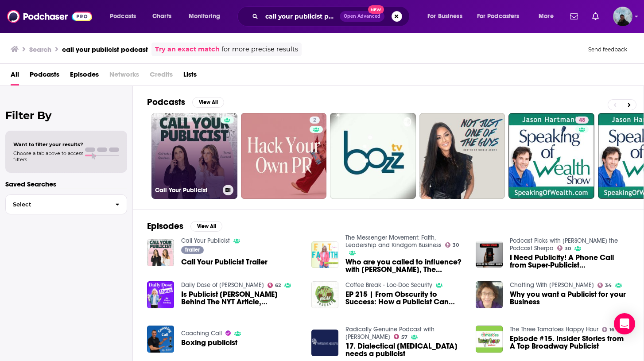  I want to click on h3: Search, so click(40, 49).